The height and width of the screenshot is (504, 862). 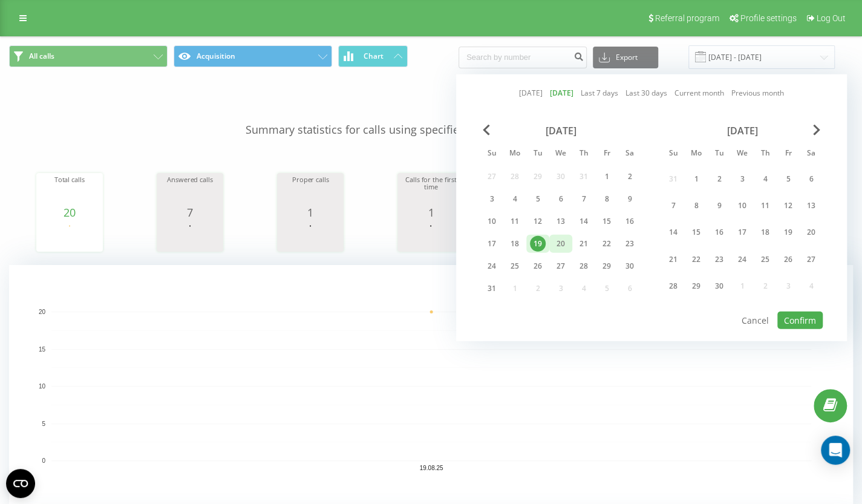 What do you see at coordinates (696, 205) in the screenshot?
I see `div: Mon Sep 8, 2025` at bounding box center [696, 205].